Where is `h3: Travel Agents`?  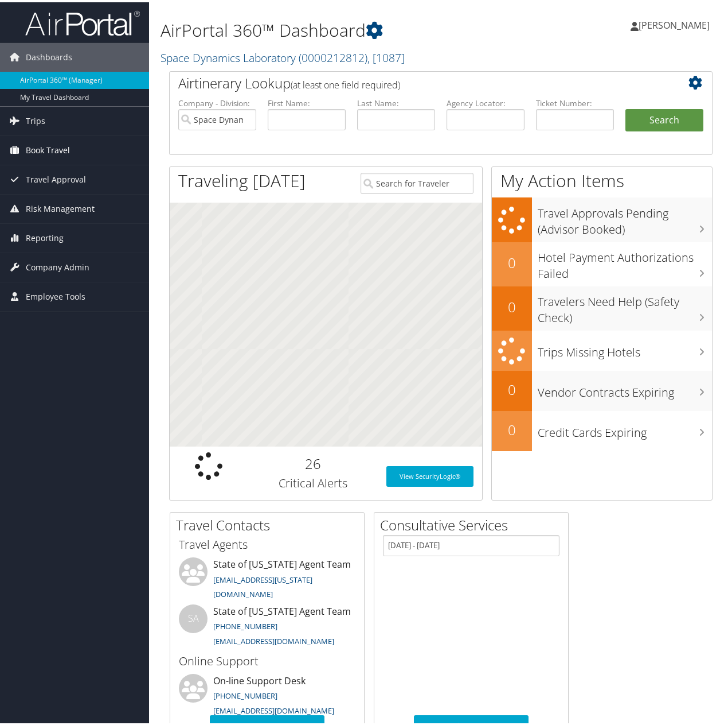 h3: Travel Agents is located at coordinates (267, 542).